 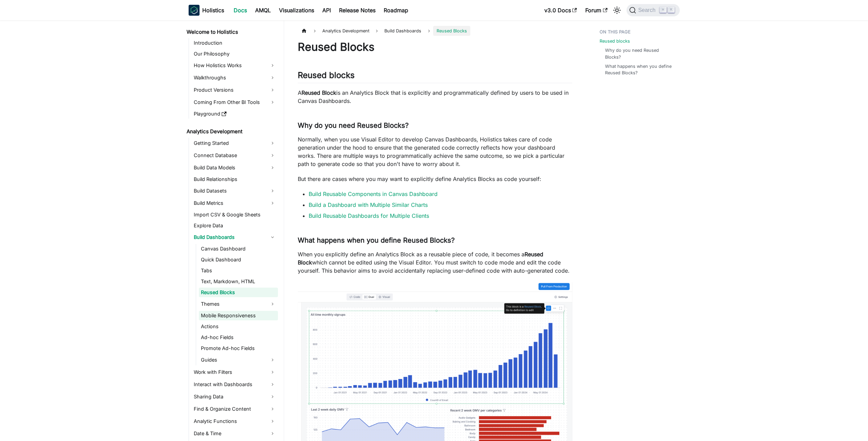 I want to click on a: Release Notes, so click(x=357, y=10).